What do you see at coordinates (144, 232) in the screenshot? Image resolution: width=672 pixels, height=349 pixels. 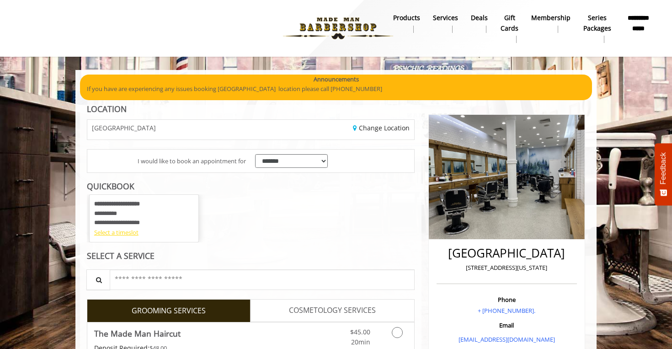 I see `div: Select a timeslot` at bounding box center [144, 232].